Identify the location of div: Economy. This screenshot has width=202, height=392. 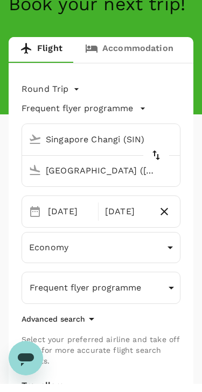
(101, 256).